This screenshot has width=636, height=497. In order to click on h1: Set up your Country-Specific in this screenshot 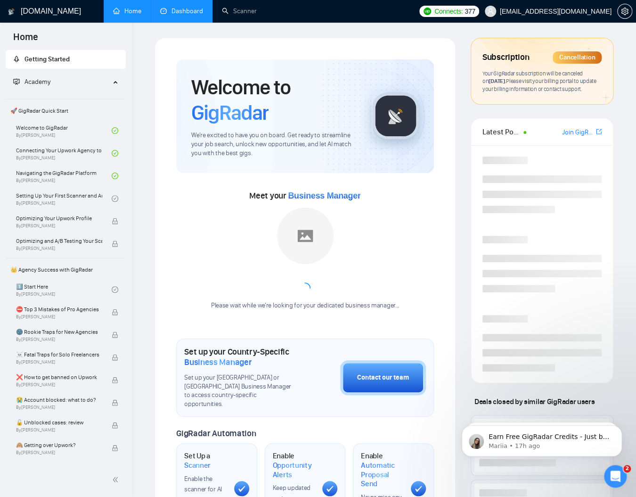, I will do `click(238, 357)`.